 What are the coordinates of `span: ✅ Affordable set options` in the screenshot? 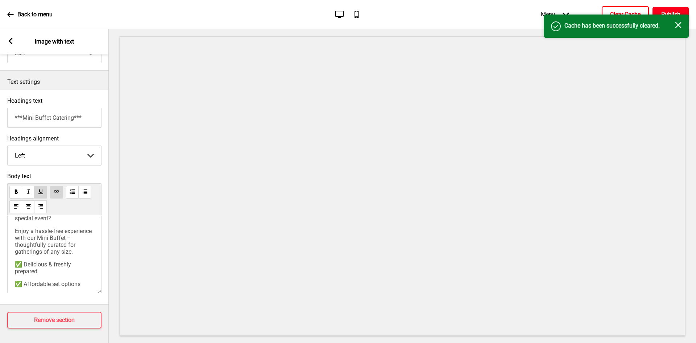 It's located at (48, 284).